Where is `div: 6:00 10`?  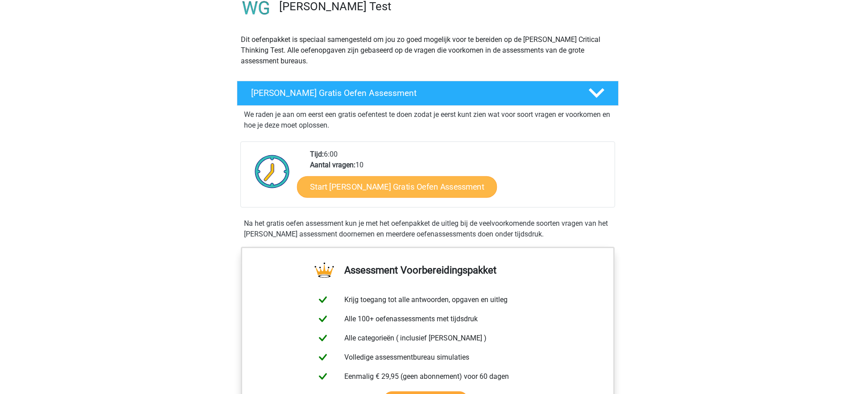
div: 6:00 10 is located at coordinates (458, 178).